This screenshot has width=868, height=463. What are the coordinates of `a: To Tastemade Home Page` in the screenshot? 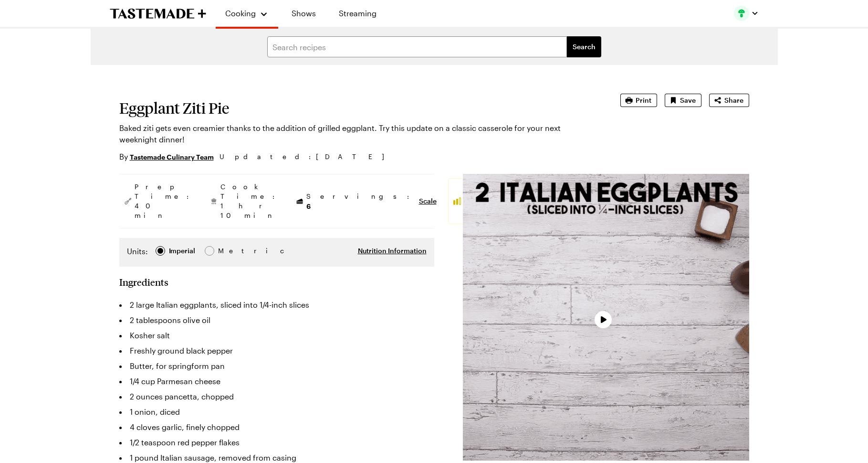 It's located at (158, 13).